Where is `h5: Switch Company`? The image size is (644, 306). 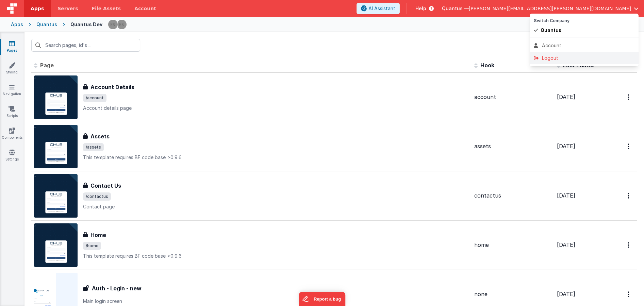
h5: Switch Company is located at coordinates (584, 21).